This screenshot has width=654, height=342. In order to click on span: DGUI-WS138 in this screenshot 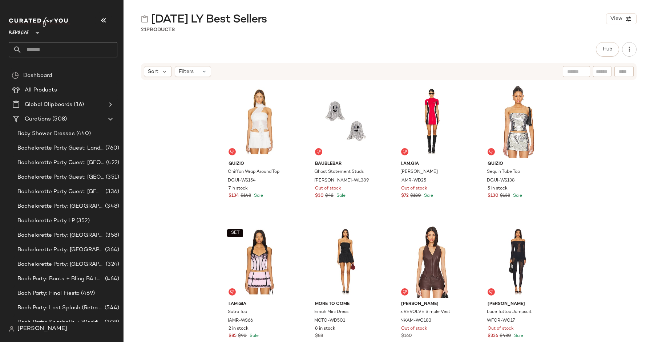, I will do `click(501, 181)`.